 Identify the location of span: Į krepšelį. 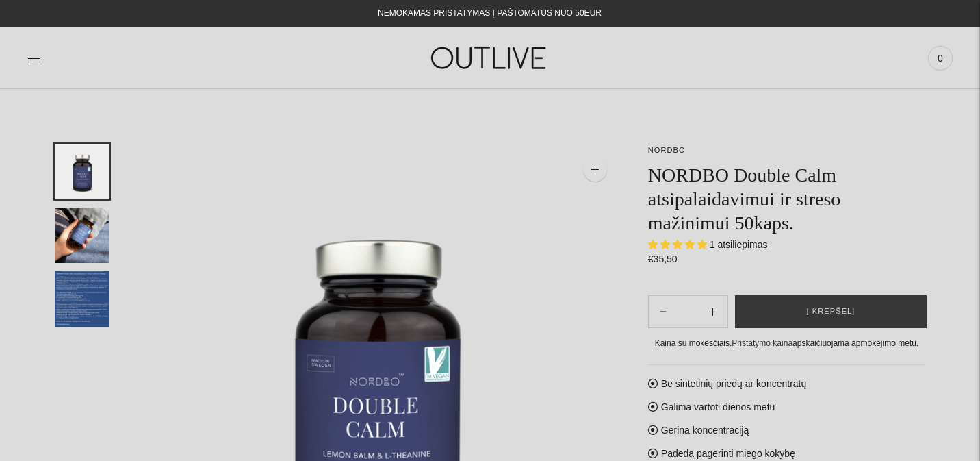
(831, 312).